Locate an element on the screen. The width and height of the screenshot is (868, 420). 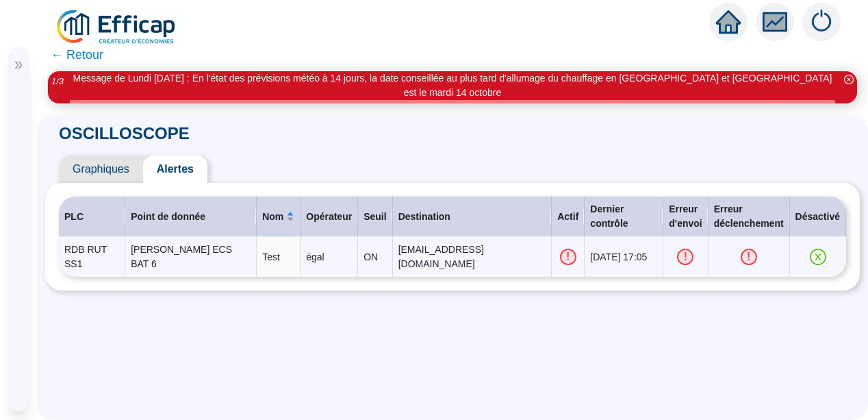
span: double-right is located at coordinates (19, 65).